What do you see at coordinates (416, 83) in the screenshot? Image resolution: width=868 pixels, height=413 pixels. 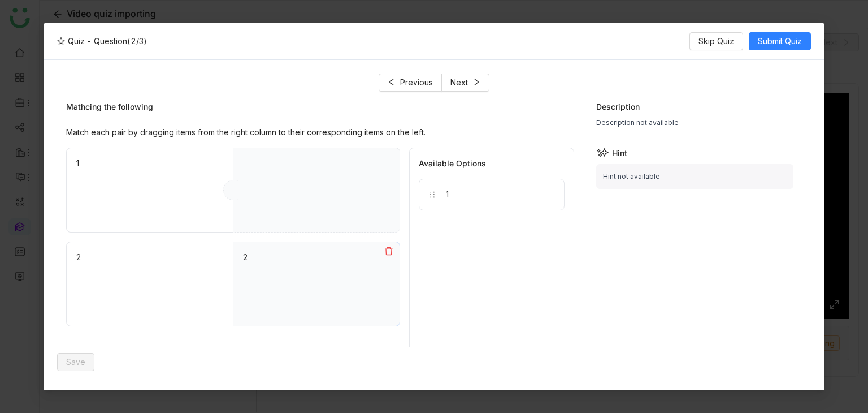 I see `span: Previous` at bounding box center [416, 83].